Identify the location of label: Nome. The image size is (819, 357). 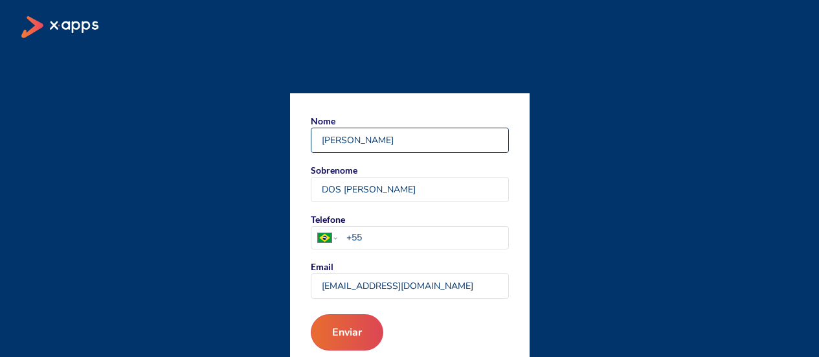
(410, 133).